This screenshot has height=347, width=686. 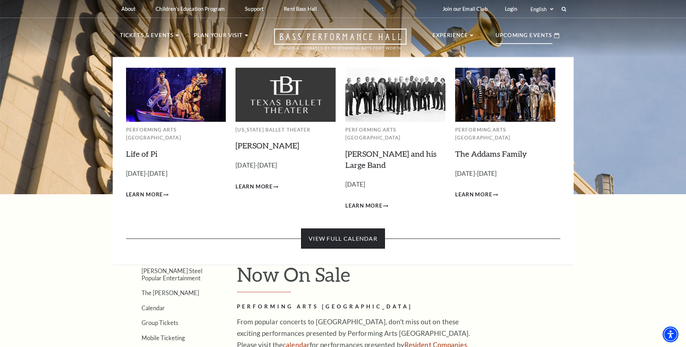 I want to click on a: Mobile Ticketing, so click(x=163, y=338).